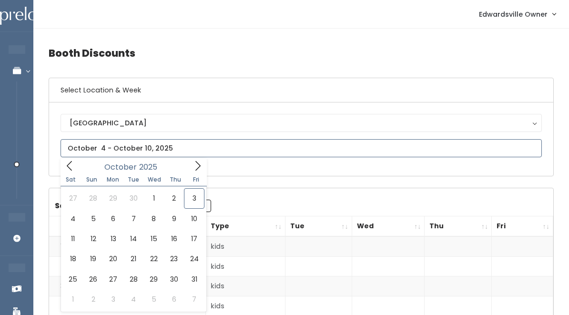  What do you see at coordinates (133, 180) in the screenshot?
I see `span: Tue` at bounding box center [133, 180].